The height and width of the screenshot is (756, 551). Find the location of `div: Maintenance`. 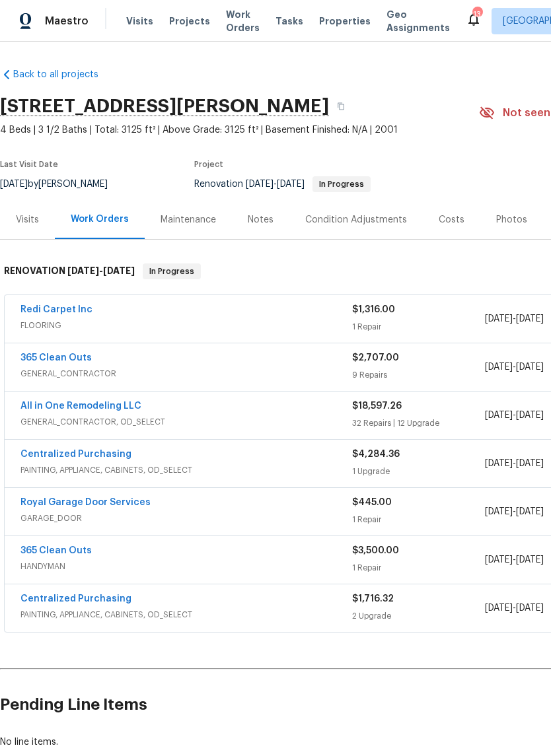

div: Maintenance is located at coordinates (189, 220).